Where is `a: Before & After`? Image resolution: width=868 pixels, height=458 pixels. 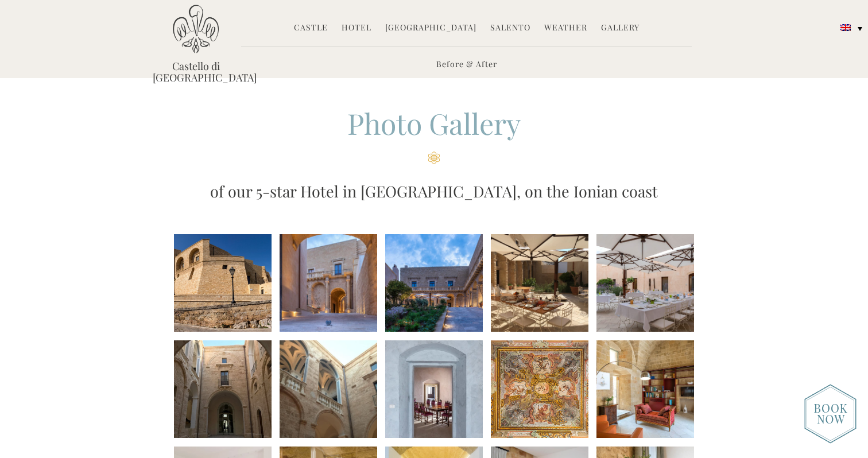
a: Before & After is located at coordinates (467, 65).